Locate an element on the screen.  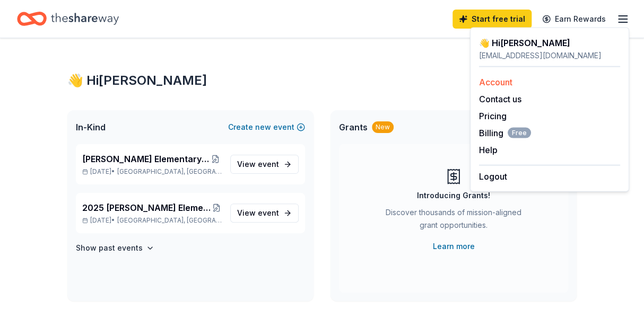
h4: Show past events is located at coordinates (109, 248).